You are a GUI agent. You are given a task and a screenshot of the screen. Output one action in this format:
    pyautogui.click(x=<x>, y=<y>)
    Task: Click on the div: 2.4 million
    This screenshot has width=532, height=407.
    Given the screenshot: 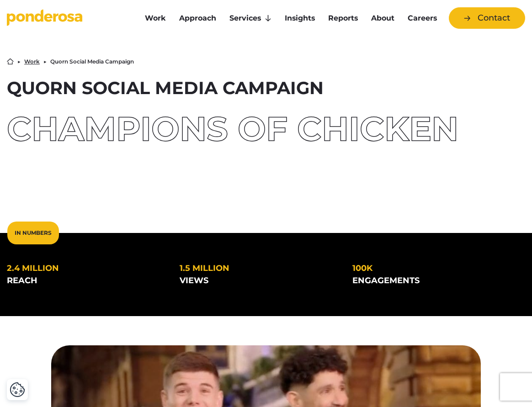 What is the action you would take?
    pyautogui.click(x=86, y=268)
    